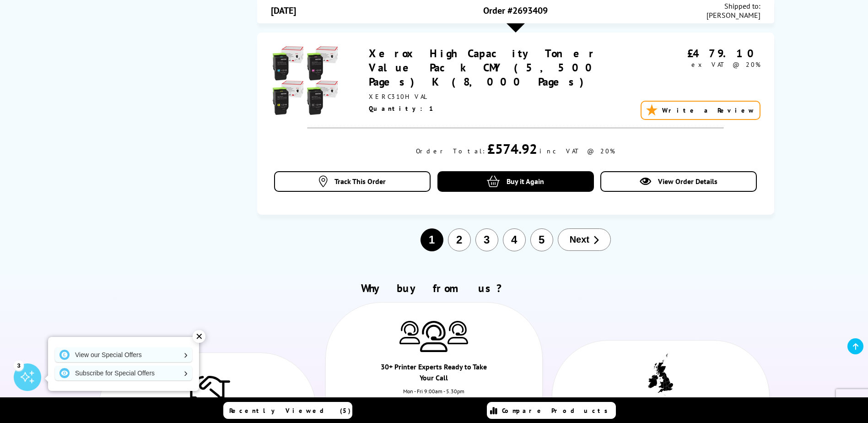 The image size is (868, 423). Describe the element at coordinates (701, 110) in the screenshot. I see `a: Write a Review` at that location.